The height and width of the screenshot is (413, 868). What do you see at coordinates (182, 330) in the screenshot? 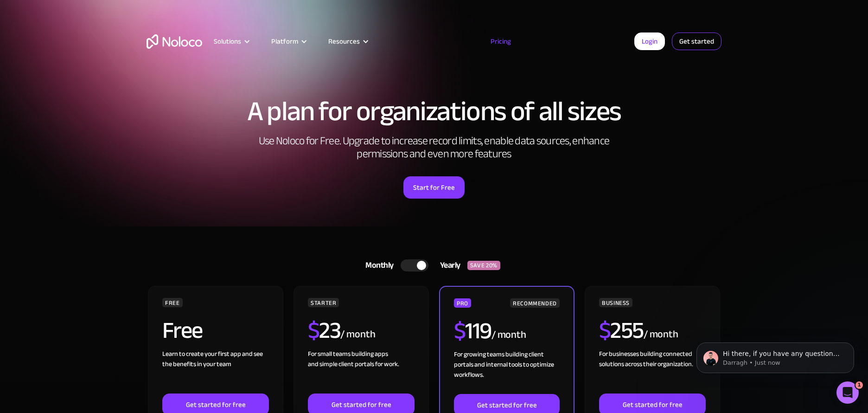
I see `h2: Free` at bounding box center [182, 330].